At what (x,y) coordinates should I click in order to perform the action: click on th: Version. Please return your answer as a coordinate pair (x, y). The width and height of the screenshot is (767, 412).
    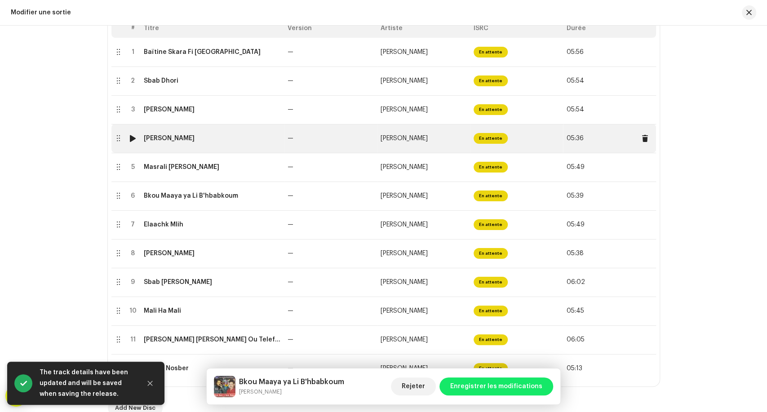
    Looking at the image, I should click on (330, 29).